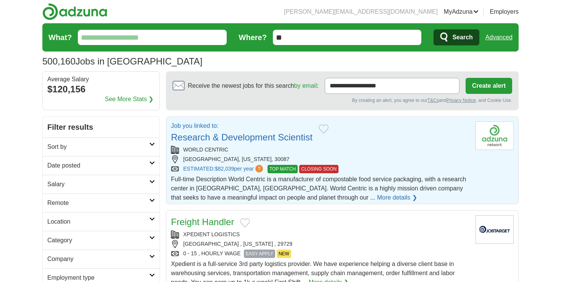 This screenshot has width=561, height=282. What do you see at coordinates (242, 137) in the screenshot?
I see `a: Research & Development Scientist` at bounding box center [242, 137].